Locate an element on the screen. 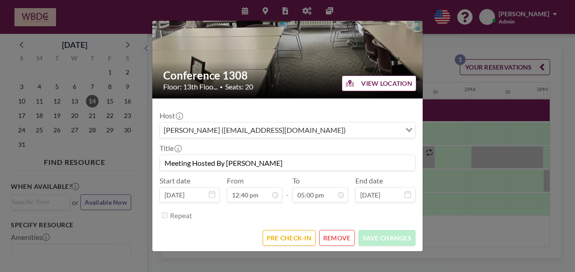 The image size is (575, 272). label: Start date is located at coordinates (175, 181).